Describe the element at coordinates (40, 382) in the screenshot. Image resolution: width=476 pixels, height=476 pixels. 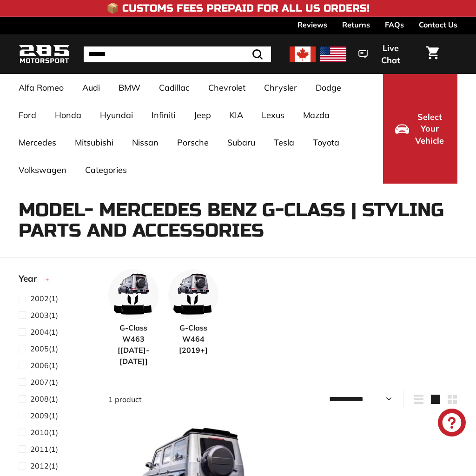
I see `span: 2007` at that location.